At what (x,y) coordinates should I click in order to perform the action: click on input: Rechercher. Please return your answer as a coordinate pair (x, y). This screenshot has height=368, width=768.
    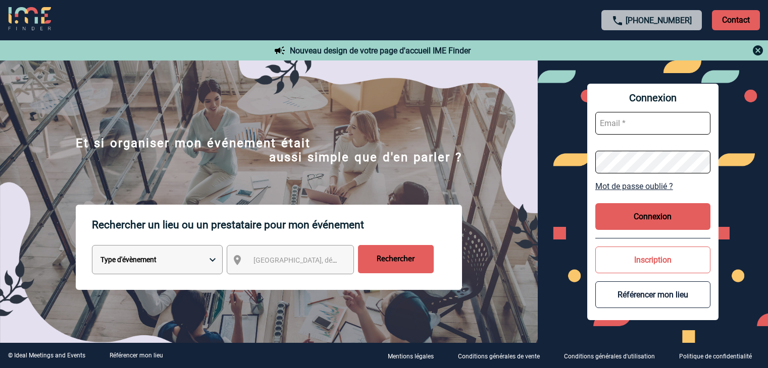
    Looking at the image, I should click on (396, 259).